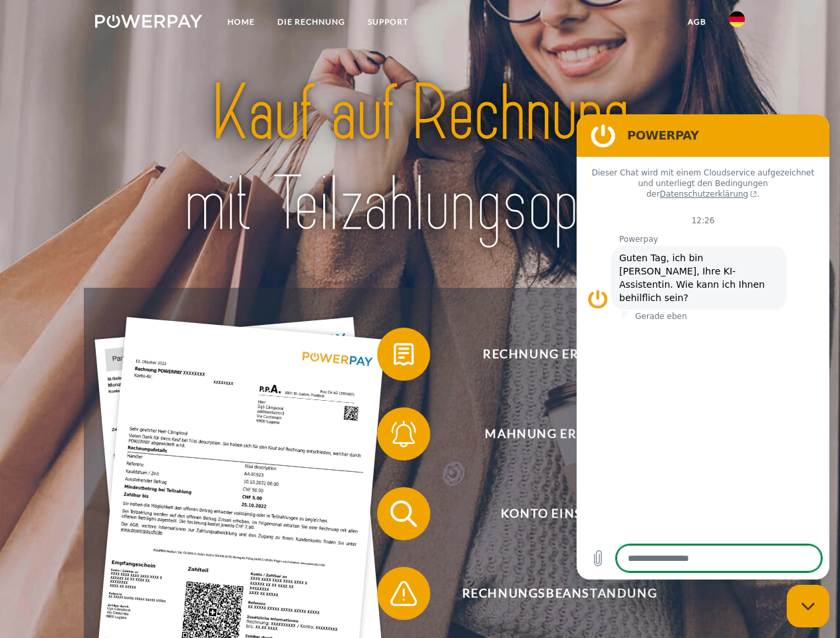 The height and width of the screenshot is (638, 840). What do you see at coordinates (149, 22) in the screenshot?
I see `img: logo-powerpay-white.svg` at bounding box center [149, 22].